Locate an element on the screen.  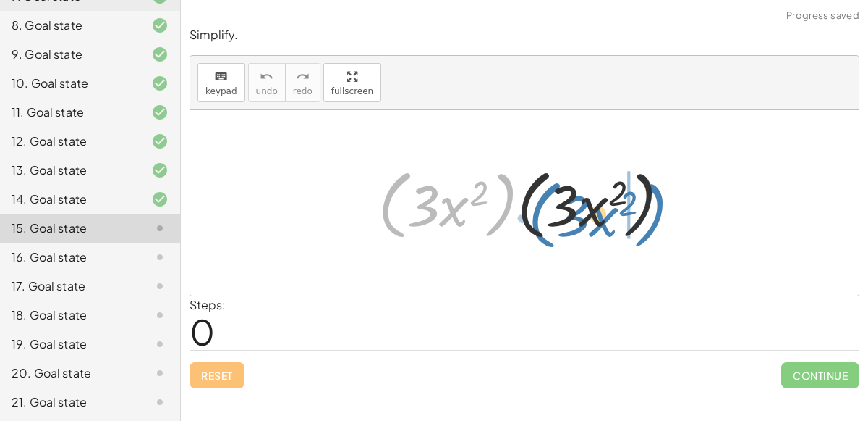
button: undoundo is located at coordinates (267, 82).